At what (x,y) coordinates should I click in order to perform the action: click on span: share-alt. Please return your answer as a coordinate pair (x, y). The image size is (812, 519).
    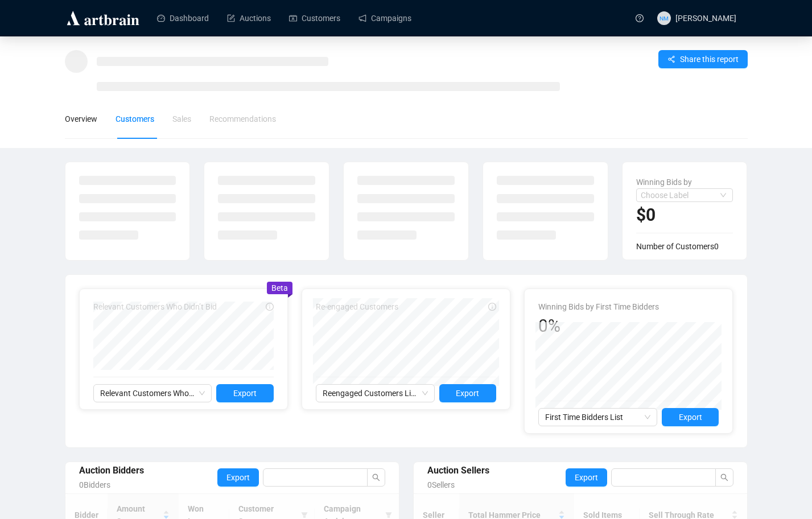
    Looking at the image, I should click on (672, 59).